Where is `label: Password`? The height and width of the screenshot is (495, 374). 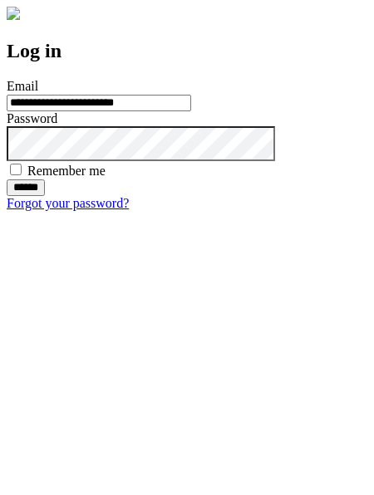
label: Password is located at coordinates (32, 118).